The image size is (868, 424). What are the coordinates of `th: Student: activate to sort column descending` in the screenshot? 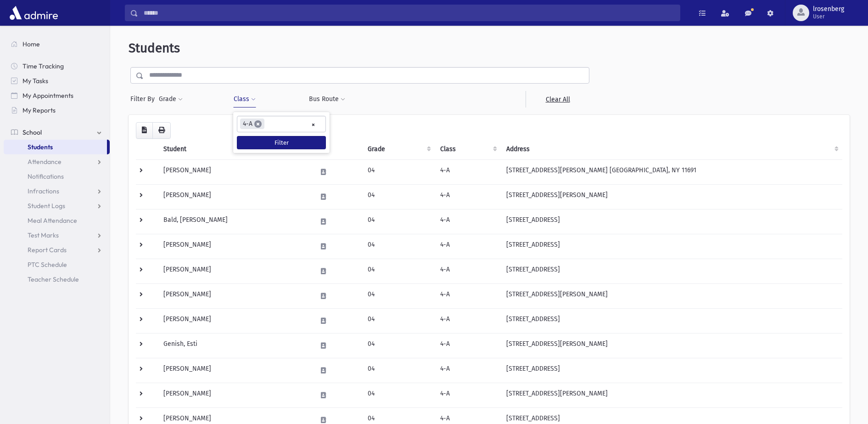 It's located at (234, 149).